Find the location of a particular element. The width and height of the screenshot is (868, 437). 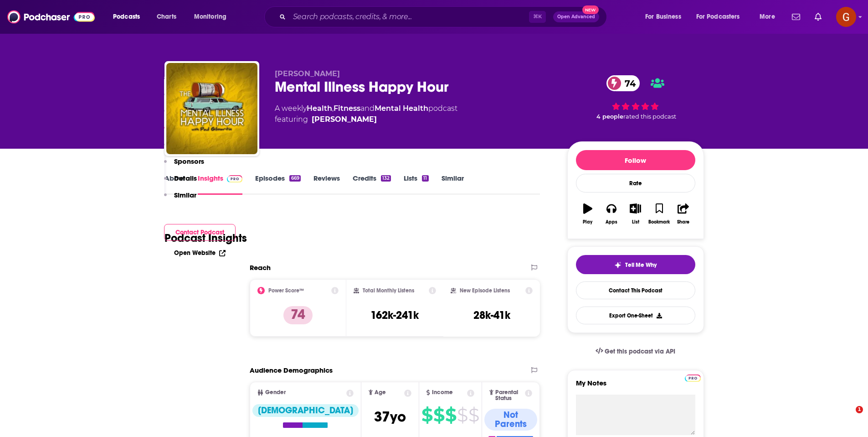

div: Play is located at coordinates (587, 222).